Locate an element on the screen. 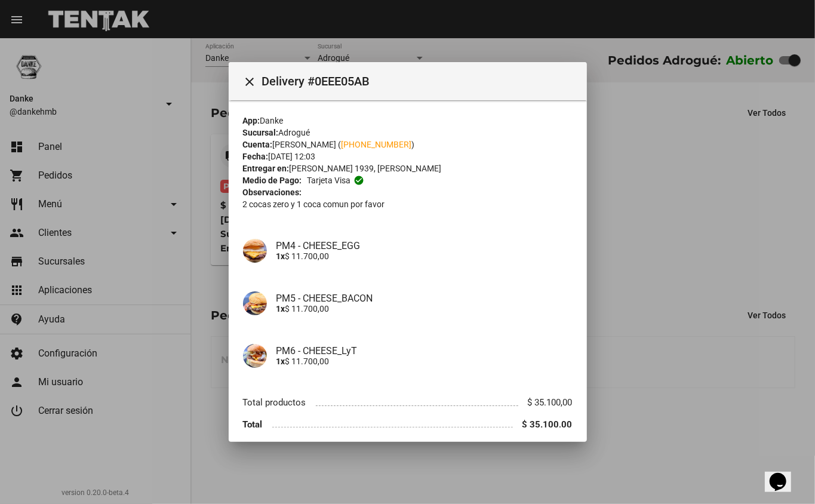 This screenshot has width=815, height=504. div: Danke is located at coordinates (408, 121).